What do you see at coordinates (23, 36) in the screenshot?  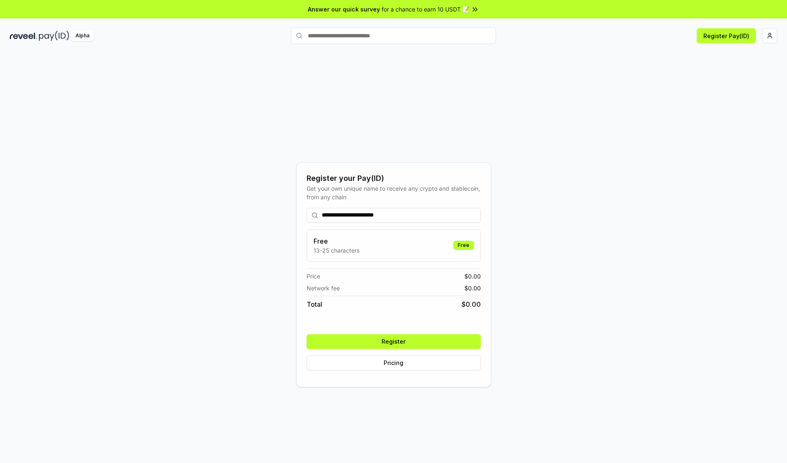 I see `img: reveel_dark` at bounding box center [23, 36].